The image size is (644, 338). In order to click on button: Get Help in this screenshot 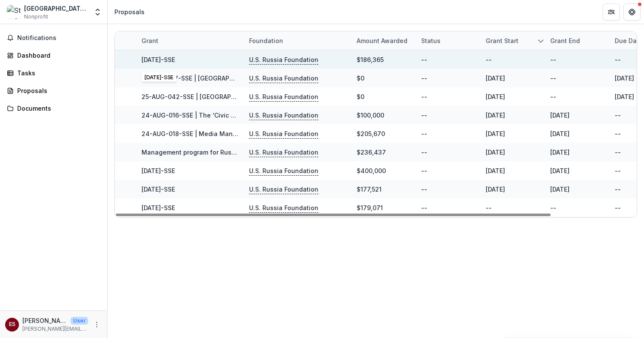, I will do `click(632, 12)`.